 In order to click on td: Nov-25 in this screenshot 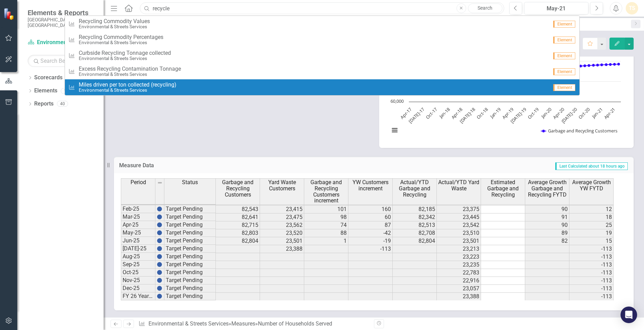, I will do `click(138, 281)`.